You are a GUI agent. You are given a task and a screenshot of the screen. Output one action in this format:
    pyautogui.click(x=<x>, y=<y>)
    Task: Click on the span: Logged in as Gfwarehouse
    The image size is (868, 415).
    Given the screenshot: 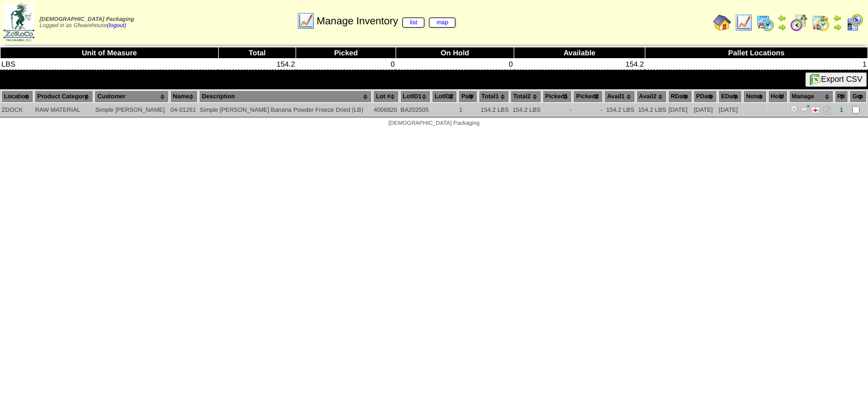 What is the action you would take?
    pyautogui.click(x=86, y=23)
    